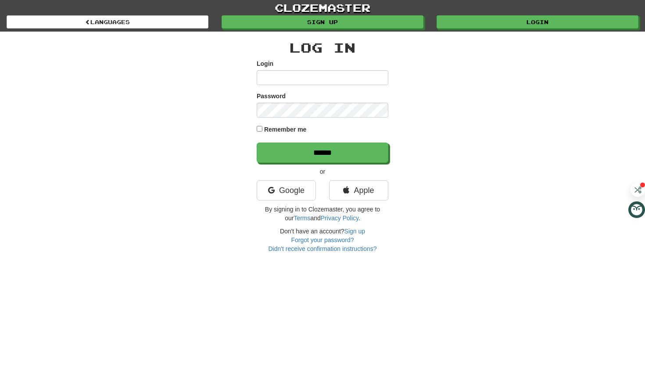  I want to click on a: Apple, so click(358, 190).